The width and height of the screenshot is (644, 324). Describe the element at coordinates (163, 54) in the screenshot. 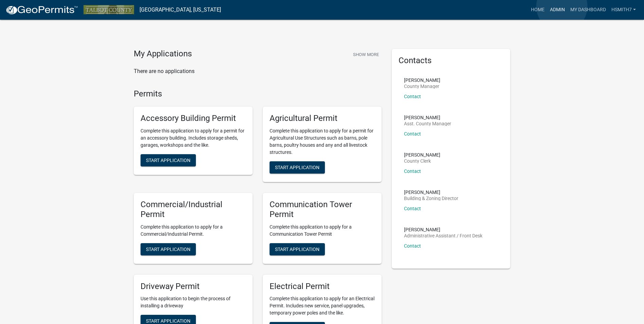

I see `h4: My Applications` at that location.